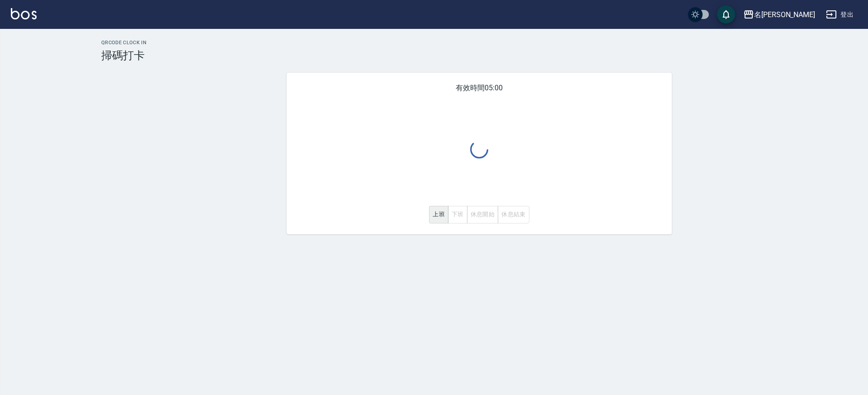  What do you see at coordinates (479, 55) in the screenshot?
I see `h3: 掃碼打卡` at bounding box center [479, 55].